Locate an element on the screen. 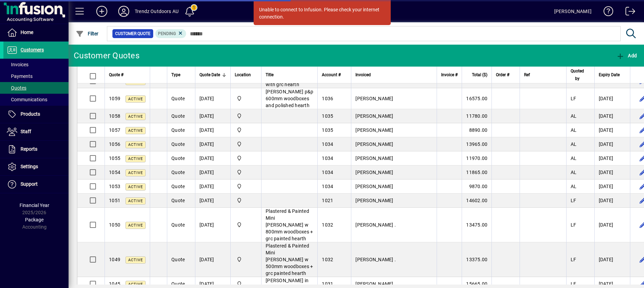 The image size is (644, 288). a: Payments is located at coordinates (36, 76).